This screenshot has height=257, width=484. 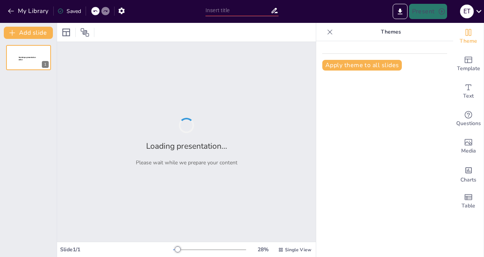 What do you see at coordinates (468, 91) in the screenshot?
I see `div: Add text boxes` at bounding box center [468, 91].